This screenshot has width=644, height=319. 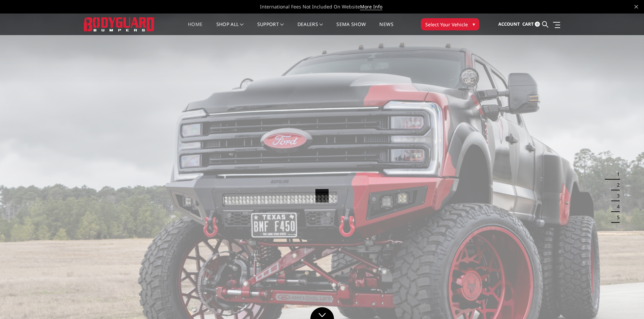 What do you see at coordinates (119, 24) in the screenshot?
I see `img: BODYGUARD BUMPERS` at bounding box center [119, 24].